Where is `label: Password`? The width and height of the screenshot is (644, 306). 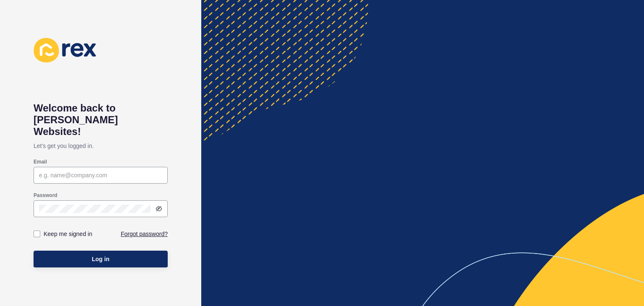 label: Password is located at coordinates (46, 195).